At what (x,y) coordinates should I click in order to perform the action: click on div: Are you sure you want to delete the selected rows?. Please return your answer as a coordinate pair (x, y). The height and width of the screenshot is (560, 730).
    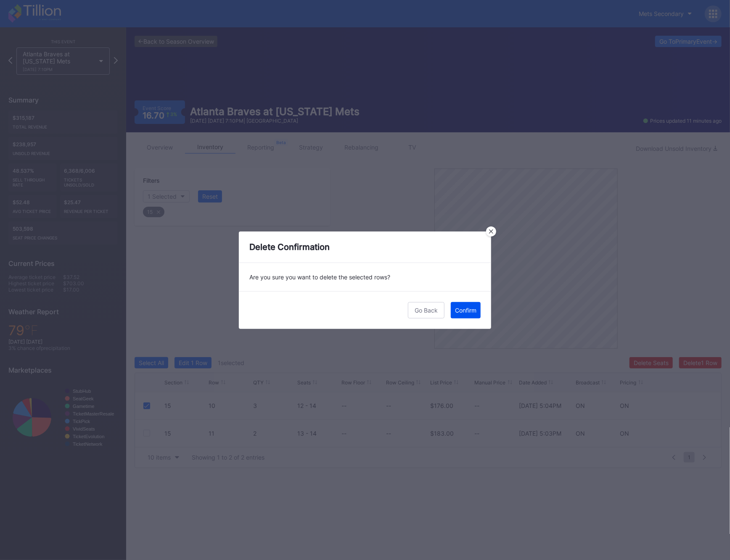
    Looking at the image, I should click on (365, 277).